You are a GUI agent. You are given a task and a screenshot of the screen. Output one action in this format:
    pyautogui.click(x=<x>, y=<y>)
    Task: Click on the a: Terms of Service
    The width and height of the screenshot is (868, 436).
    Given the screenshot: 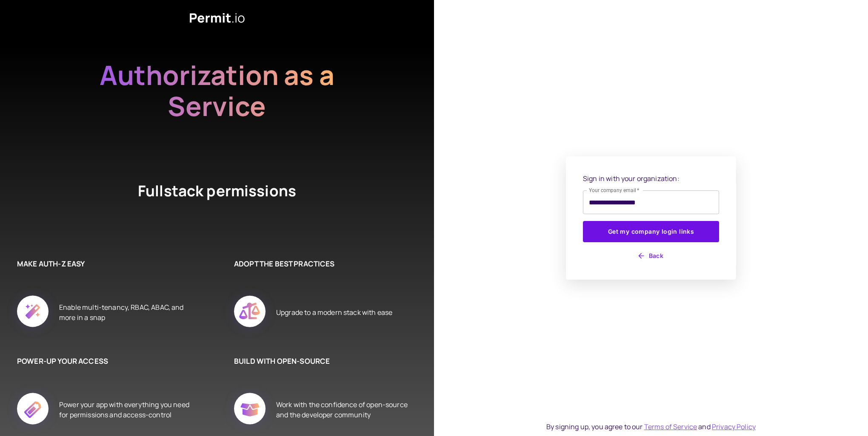 What is the action you would take?
    pyautogui.click(x=670, y=426)
    